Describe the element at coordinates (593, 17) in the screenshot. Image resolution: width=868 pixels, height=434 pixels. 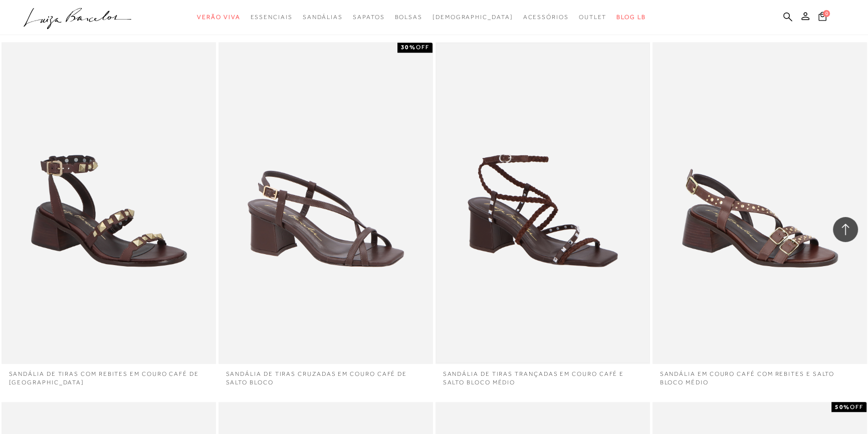
I see `span: Outlet` at that location.